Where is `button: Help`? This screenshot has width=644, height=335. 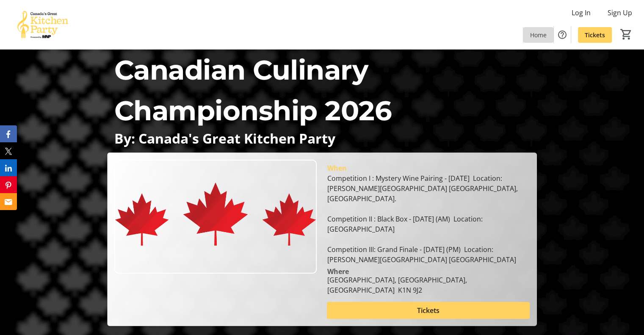 button: Help is located at coordinates (563, 35).